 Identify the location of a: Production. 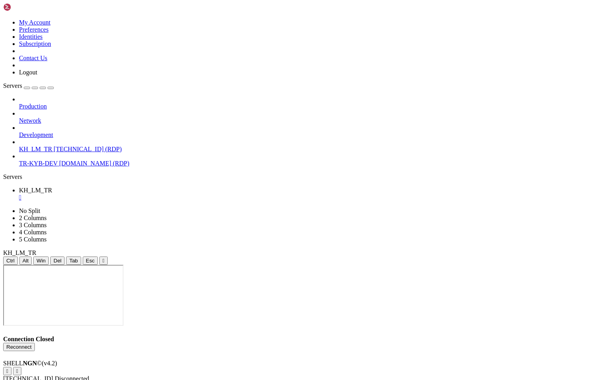
(312, 106).